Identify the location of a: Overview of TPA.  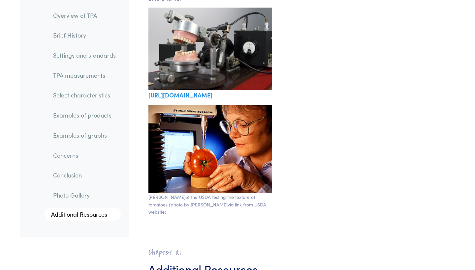
(84, 15).